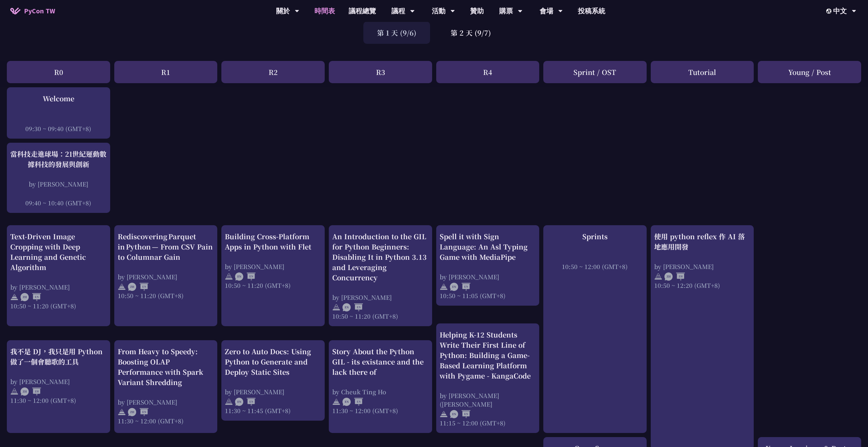 This screenshot has height=447, width=868. I want to click on div: 當科技走進球場：21世紀運動數據科技的發展與創新, so click(59, 159).